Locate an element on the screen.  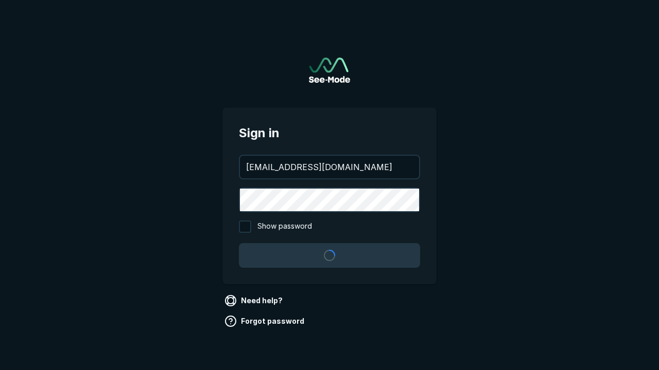
span: Sign in is located at coordinates (329, 133).